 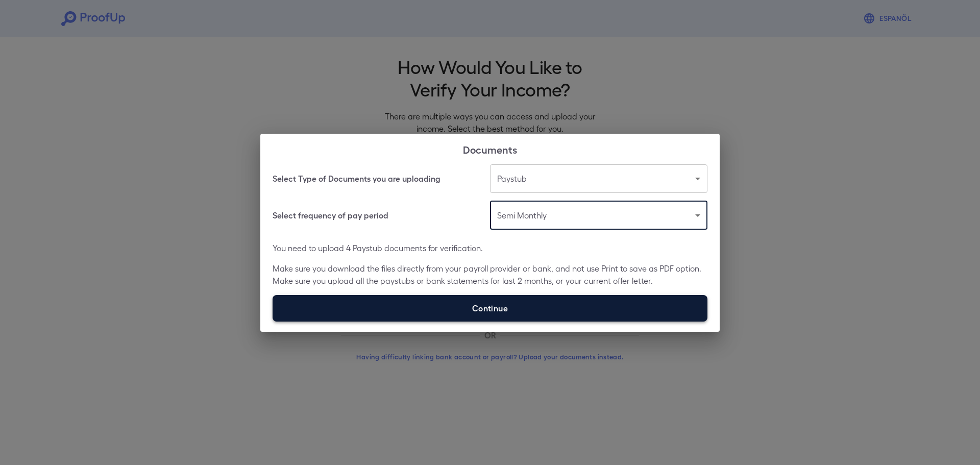 What do you see at coordinates (490, 274) in the screenshot?
I see `p: Make sure you download the files directly from your payroll provider or bank, and not use Print t...` at bounding box center [490, 274].